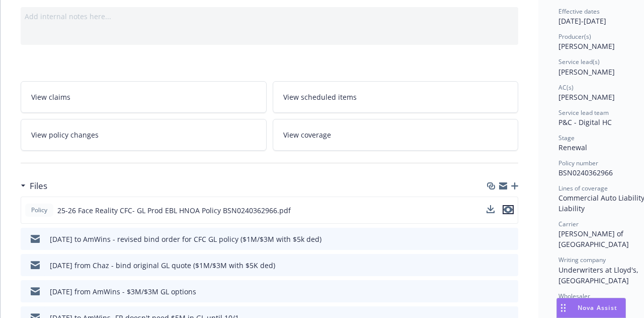  Describe the element at coordinates (563, 308) in the screenshot. I see `div: Drag to move` at that location.